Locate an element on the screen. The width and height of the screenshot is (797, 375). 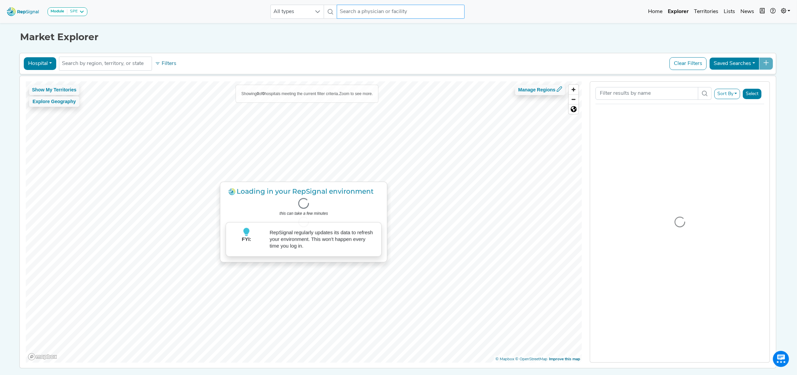
input: Search by region, territory, or state is located at coordinates (105, 64).